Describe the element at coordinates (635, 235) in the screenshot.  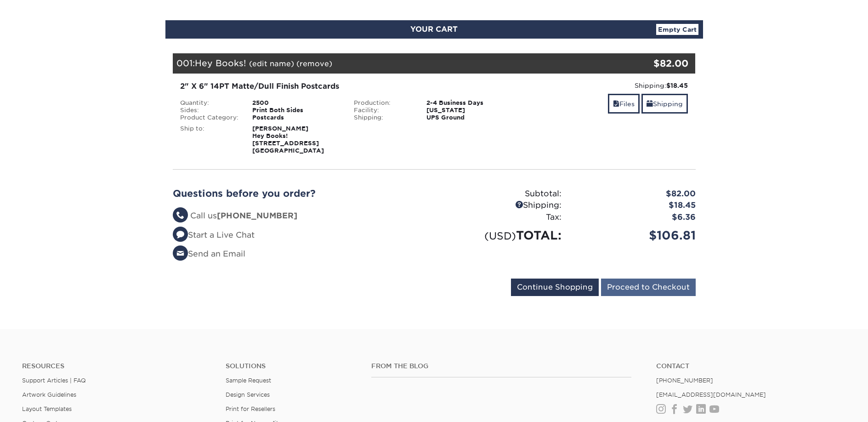
I see `div: $106.81` at that location.